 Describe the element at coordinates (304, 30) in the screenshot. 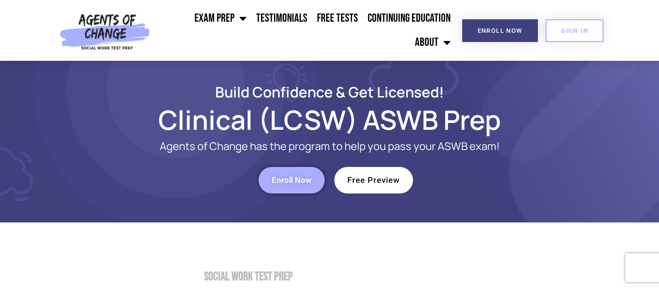

I see `nav: Menu` at that location.